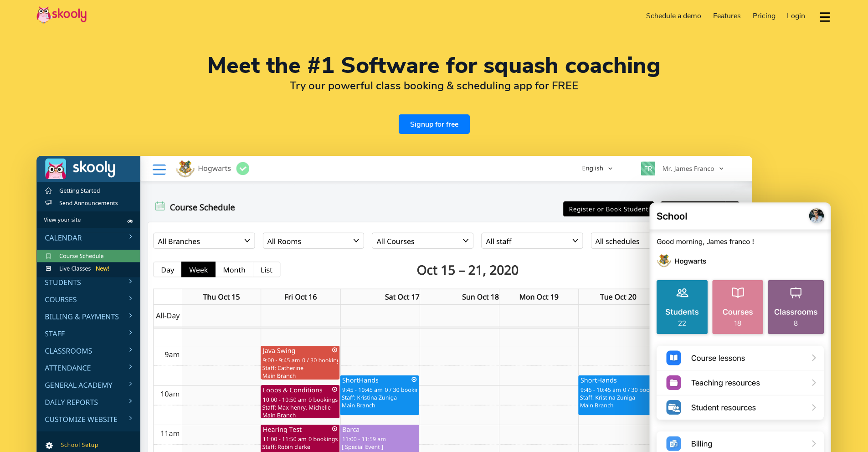 This screenshot has height=452, width=868. I want to click on a: Features, so click(727, 16).